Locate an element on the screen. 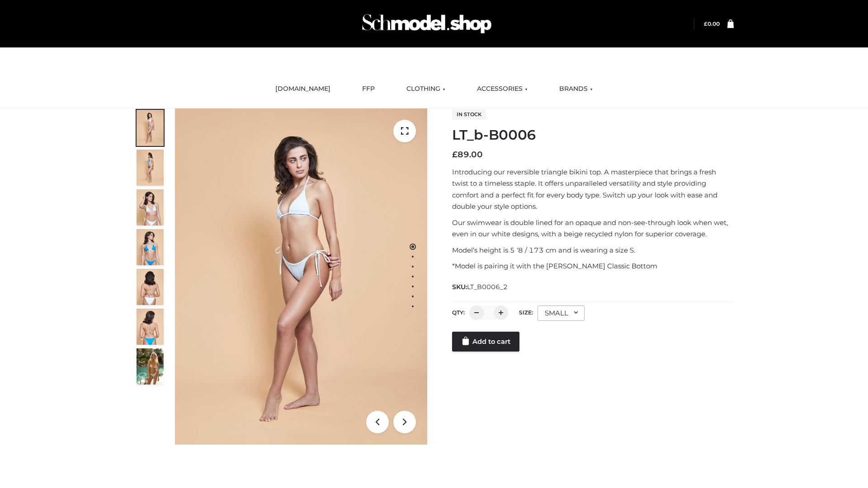 This screenshot has width=868, height=488. div: SMALL is located at coordinates (561, 313).